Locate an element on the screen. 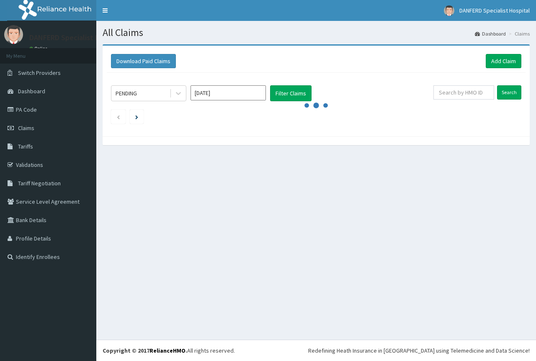 The height and width of the screenshot is (361, 536). p: DANFERD Specialist Hospital is located at coordinates (76, 38).